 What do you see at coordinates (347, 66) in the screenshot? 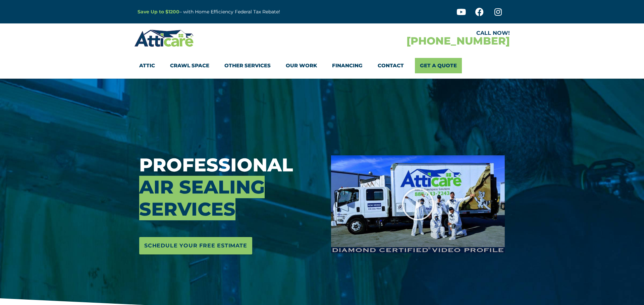
I see `a: Financing` at bounding box center [347, 66].